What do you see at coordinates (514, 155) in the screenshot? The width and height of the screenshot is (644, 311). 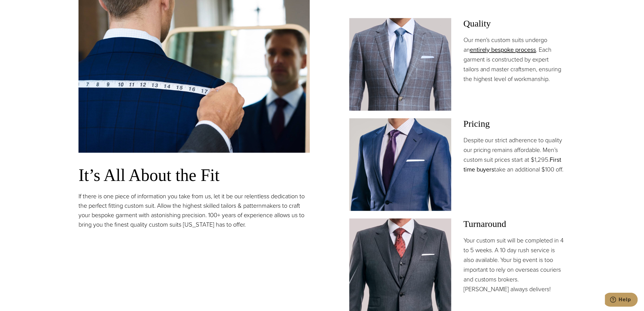 I see `p: Despite our strict adherence to quality our pricing remains affordable. Men’s custom suit prices ...` at bounding box center [514, 155].